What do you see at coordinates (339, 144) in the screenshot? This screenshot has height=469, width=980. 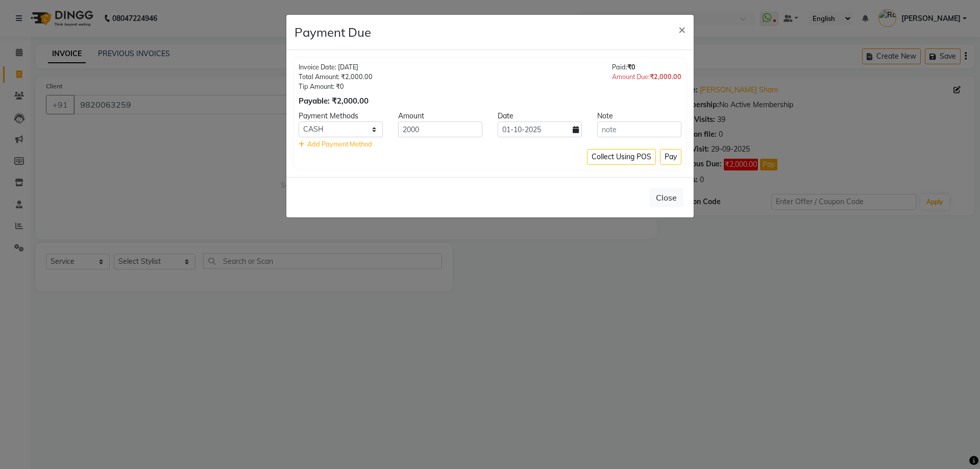 I see `span: Add Payment Method` at bounding box center [339, 144].